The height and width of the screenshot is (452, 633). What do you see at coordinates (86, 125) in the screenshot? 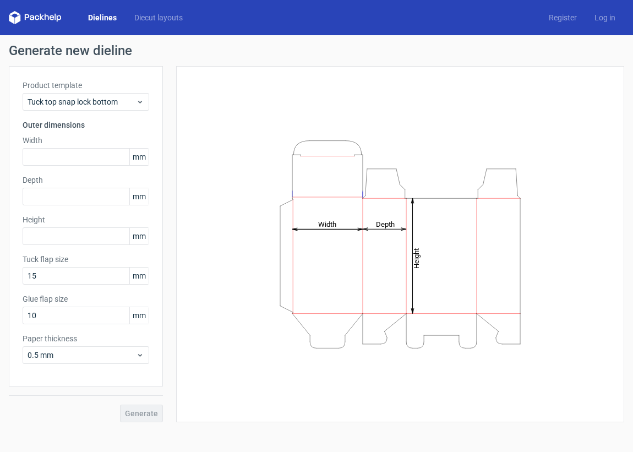
I see `h3: Outer dimensions` at bounding box center [86, 125].